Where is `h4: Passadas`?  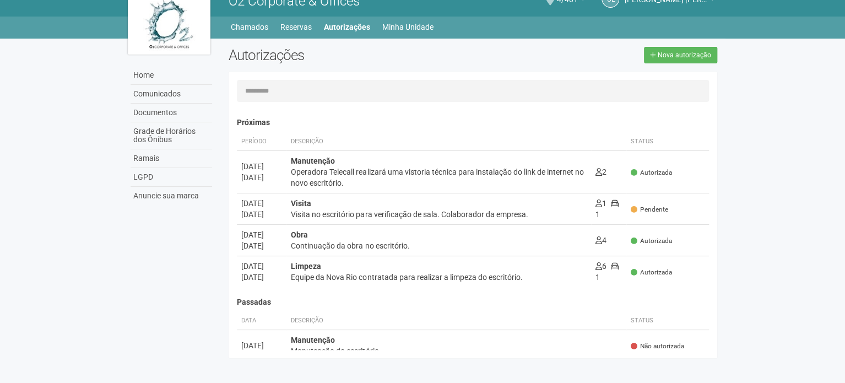 h4: Passadas is located at coordinates (473, 302).